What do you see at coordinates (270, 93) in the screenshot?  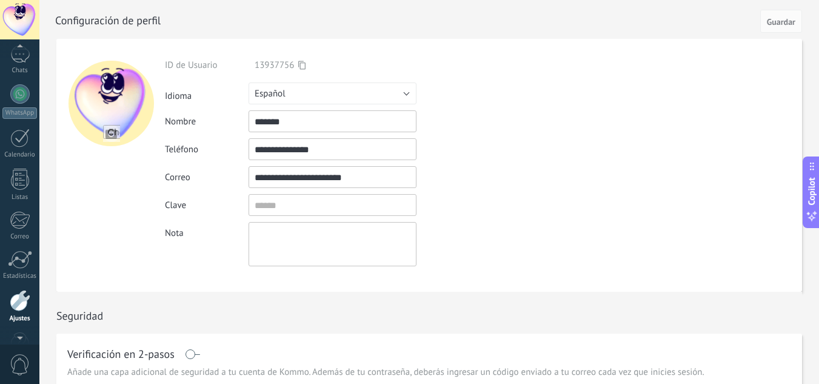 I see `span: Español` at bounding box center [270, 93].